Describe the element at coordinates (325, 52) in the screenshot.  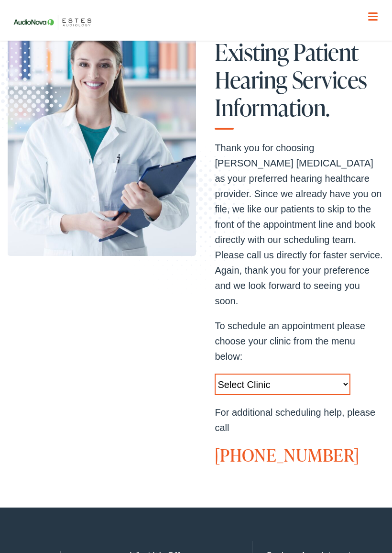
I see `span: Patient` at that location.